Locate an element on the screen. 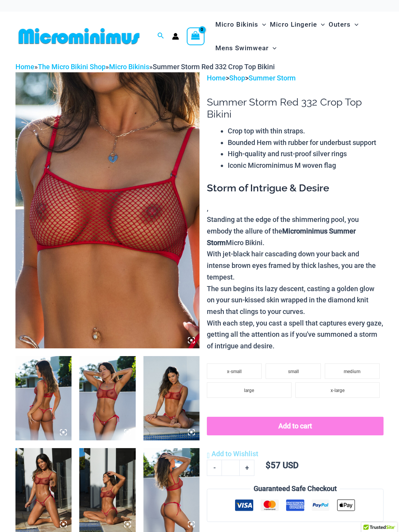 The image size is (399, 532). img: Summer Storm Red 332 Crop Top is located at coordinates (107, 210).